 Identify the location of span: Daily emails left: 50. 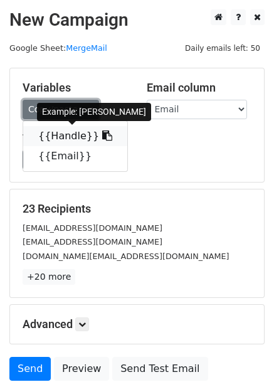
(223, 48).